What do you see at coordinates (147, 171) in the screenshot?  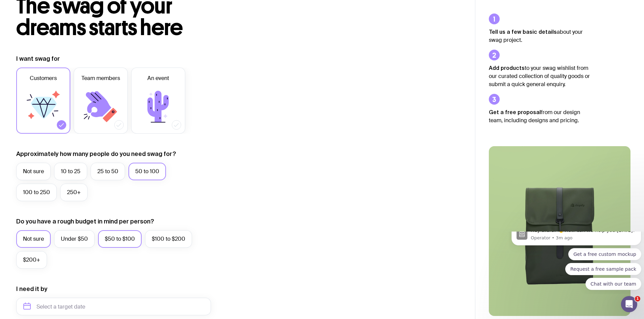 I see `label: 50 to 100` at bounding box center [147, 171].